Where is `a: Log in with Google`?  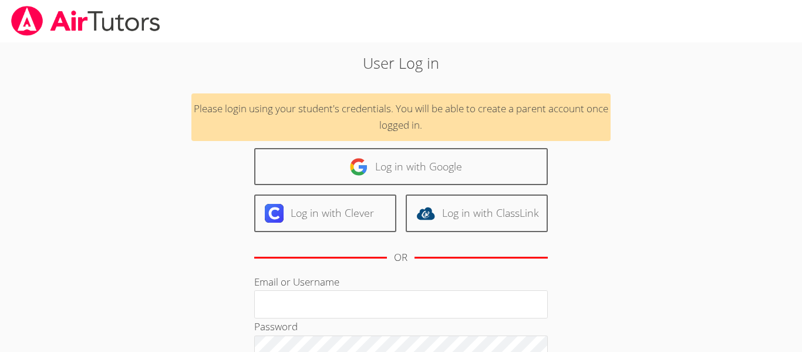
a: Log in with Google is located at coordinates (401, 166).